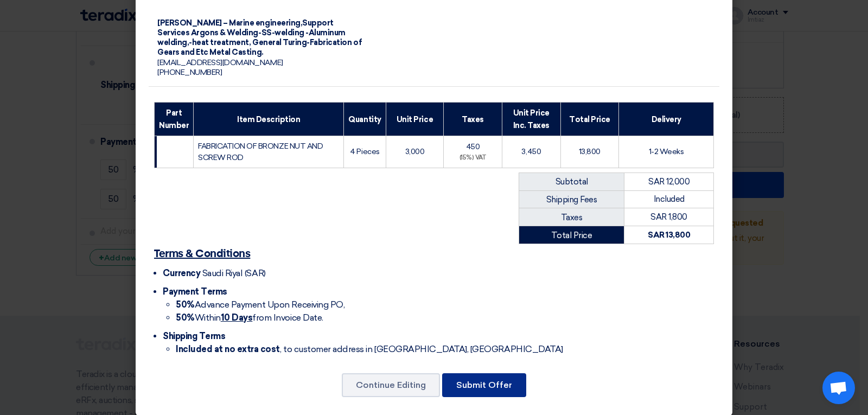  Describe the element at coordinates (174, 119) in the screenshot. I see `font: Part Number` at that location.